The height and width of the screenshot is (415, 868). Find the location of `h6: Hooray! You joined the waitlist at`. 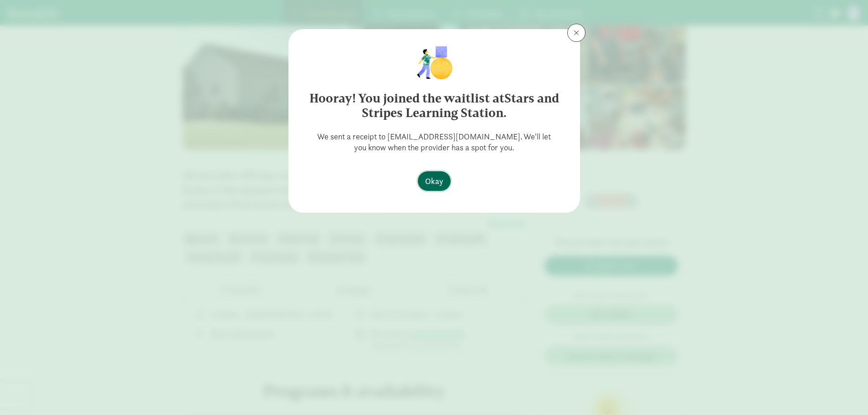

h6: Hooray! You joined the waitlist at is located at coordinates (434, 106).